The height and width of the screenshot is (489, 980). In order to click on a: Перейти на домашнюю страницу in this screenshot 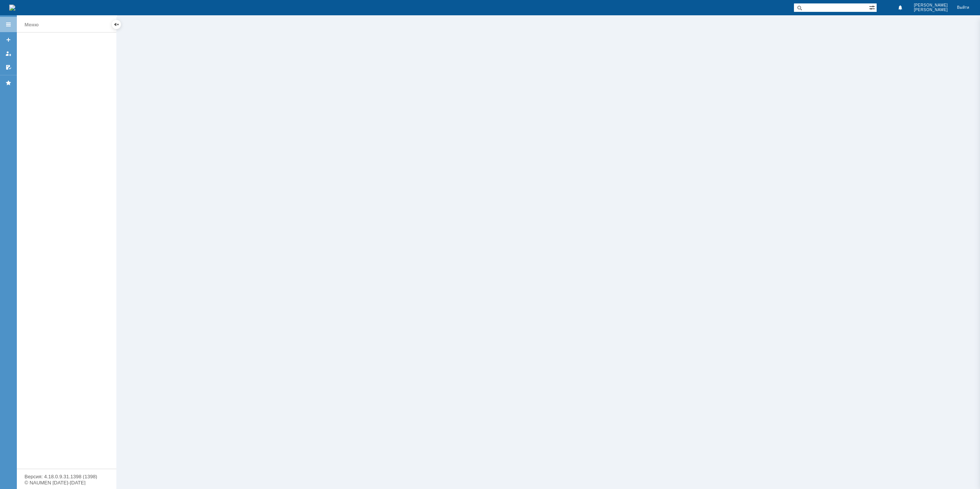, I will do `click(12, 7)`.